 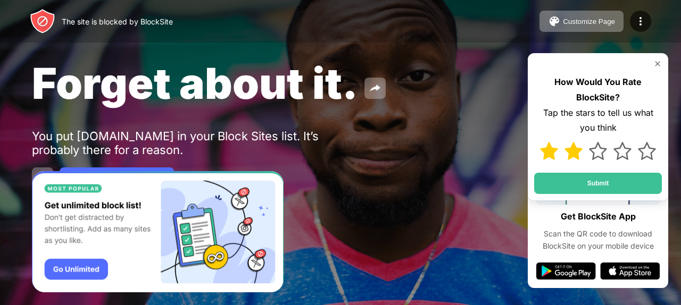 I want to click on img: back.svg, so click(x=43, y=178).